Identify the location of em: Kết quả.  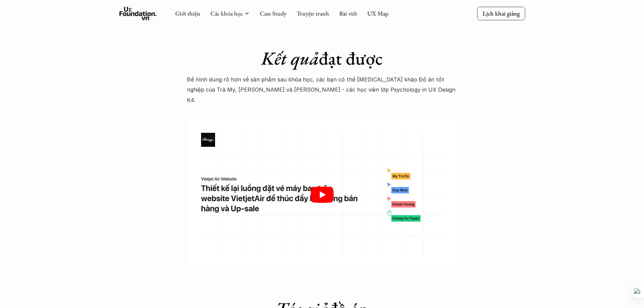
(290, 58).